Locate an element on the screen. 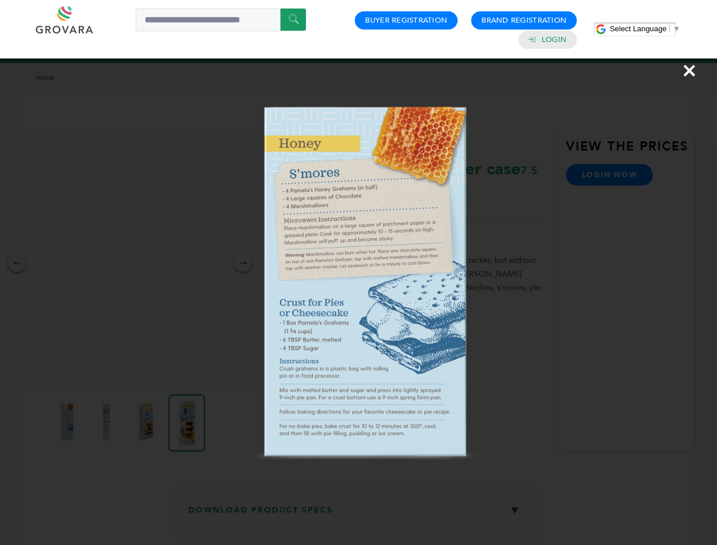  a: Buyer Registration is located at coordinates (406, 20).